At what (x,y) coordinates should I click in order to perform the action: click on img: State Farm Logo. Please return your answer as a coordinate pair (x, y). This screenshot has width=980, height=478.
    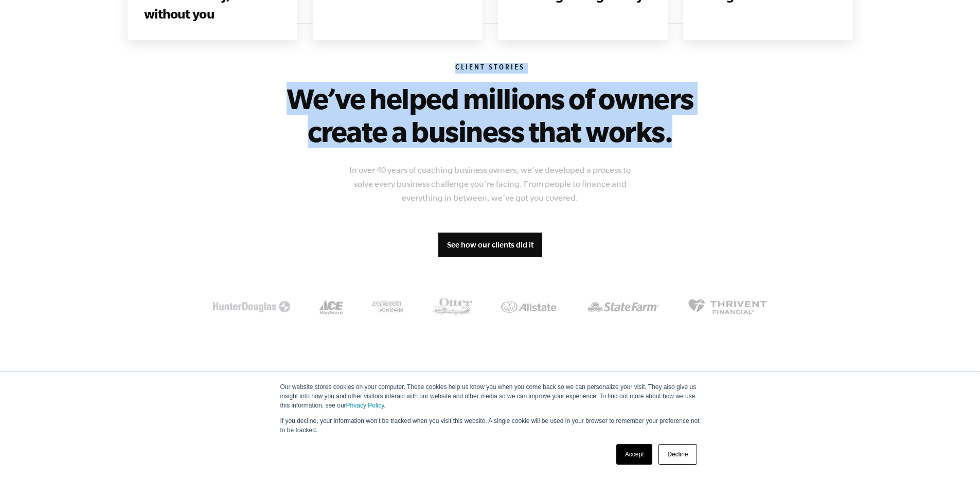
    Looking at the image, I should click on (623, 307).